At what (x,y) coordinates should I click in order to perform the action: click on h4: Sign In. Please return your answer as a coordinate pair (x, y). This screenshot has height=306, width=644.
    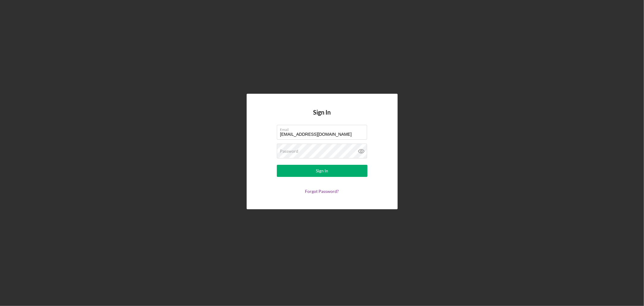
    Looking at the image, I should click on (322, 117).